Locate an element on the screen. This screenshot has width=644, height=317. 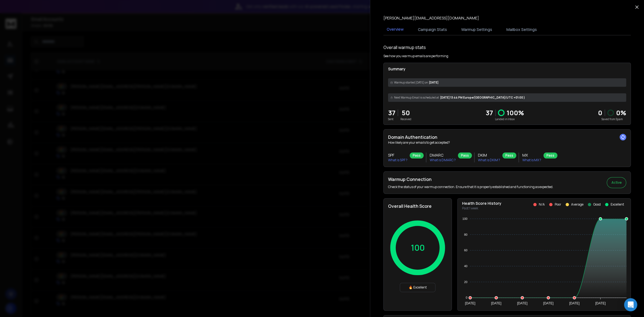
span: Next Warmup Email is scheduled at is located at coordinates (416, 98).